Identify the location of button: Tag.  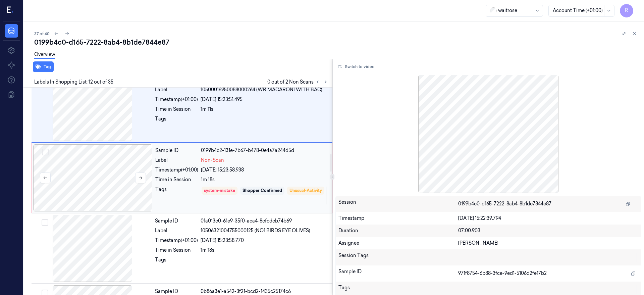
(43, 67).